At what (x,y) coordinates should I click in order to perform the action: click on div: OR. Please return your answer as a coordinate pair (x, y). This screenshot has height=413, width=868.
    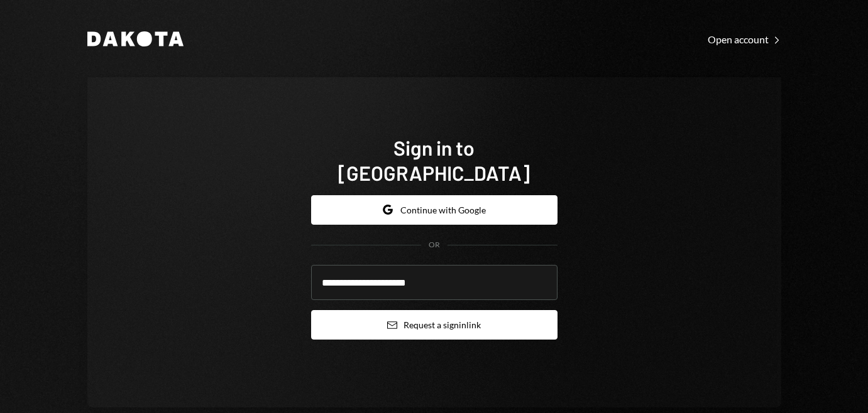
    Looking at the image, I should click on (434, 245).